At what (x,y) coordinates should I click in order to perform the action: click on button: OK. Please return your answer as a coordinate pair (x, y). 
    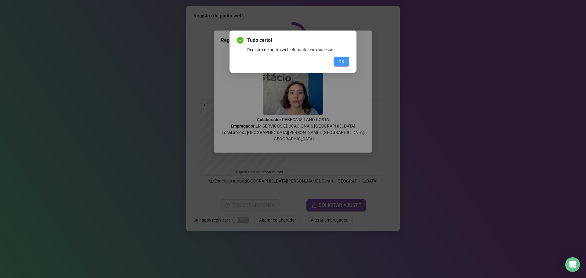
    Looking at the image, I should click on (341, 62).